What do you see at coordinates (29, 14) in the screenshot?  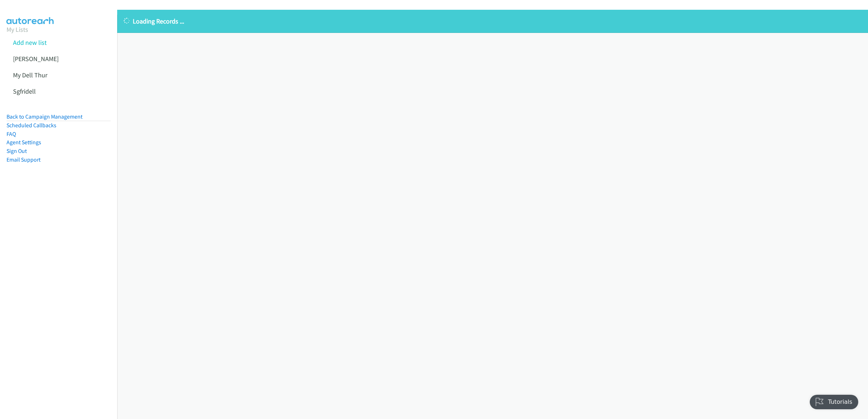 I see `button: Checklist, Tutorials, 2 incomplete tasks` at bounding box center [29, 14].